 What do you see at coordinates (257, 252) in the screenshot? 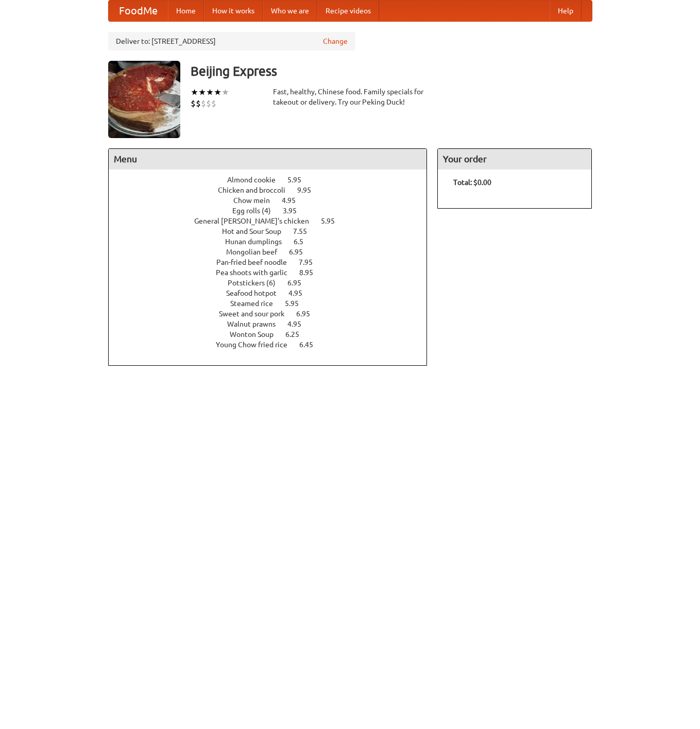
I see `span: Mongolian beef` at bounding box center [257, 252].